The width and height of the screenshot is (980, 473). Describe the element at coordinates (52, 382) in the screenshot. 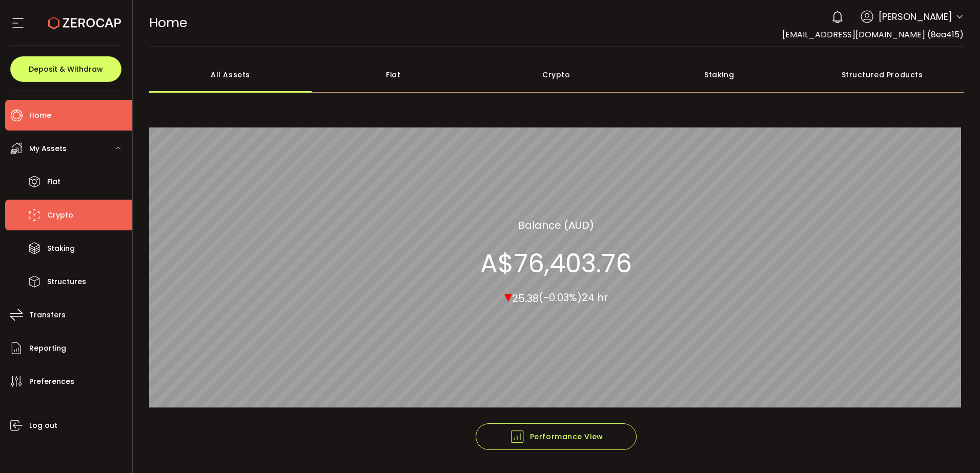

I see `span: Preferences` at that location.